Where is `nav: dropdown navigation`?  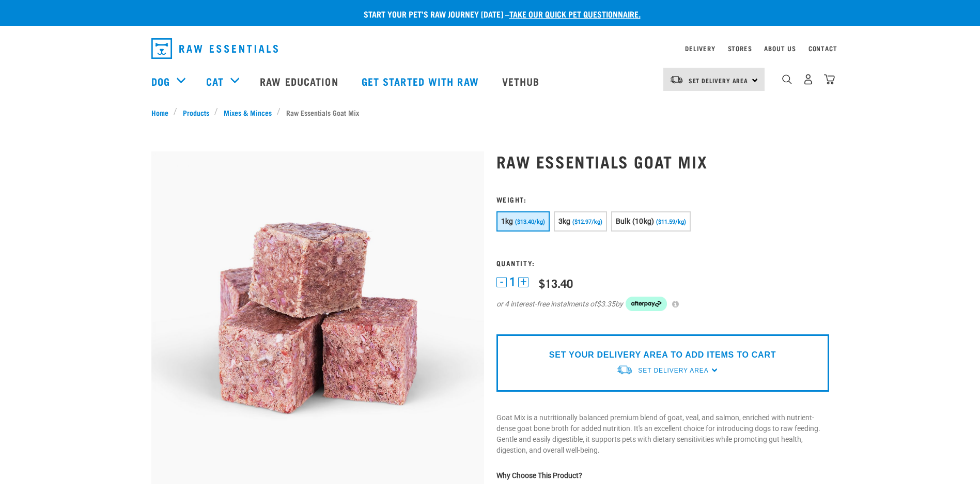
nav: dropdown navigation is located at coordinates (490, 48).